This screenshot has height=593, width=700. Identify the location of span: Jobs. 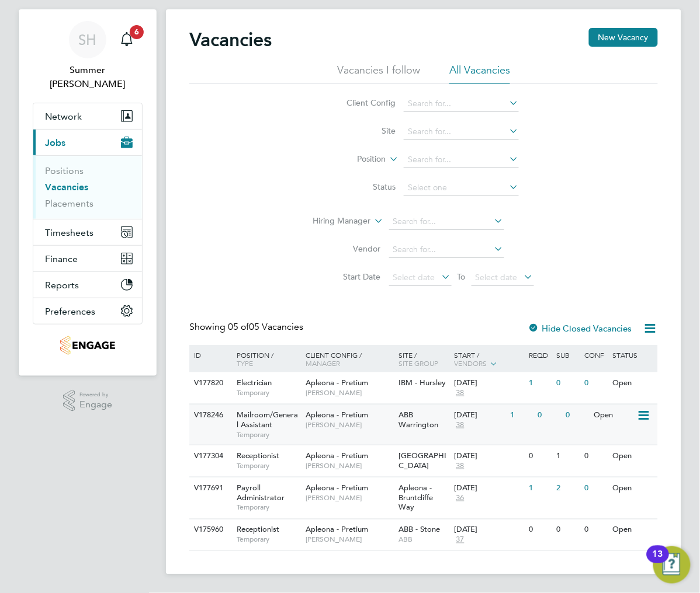
(55, 143).